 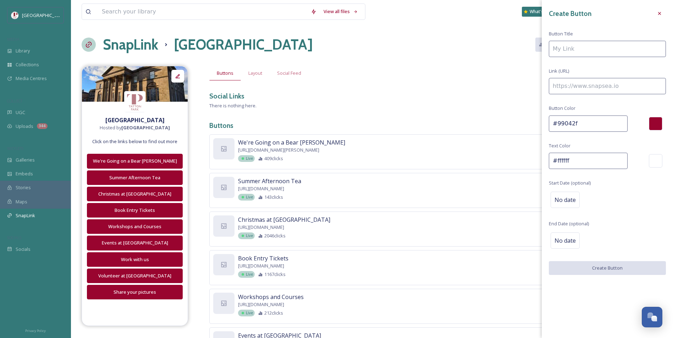 I want to click on span: Start Date (optional), so click(x=569, y=183).